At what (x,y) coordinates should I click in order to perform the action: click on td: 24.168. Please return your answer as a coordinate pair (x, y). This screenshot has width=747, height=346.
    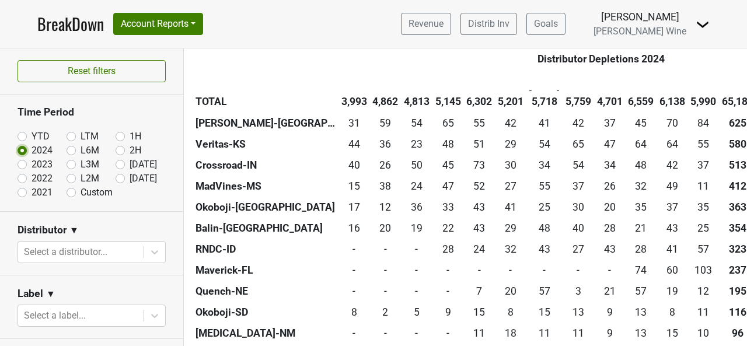
    Looking at the image, I should click on (479, 249).